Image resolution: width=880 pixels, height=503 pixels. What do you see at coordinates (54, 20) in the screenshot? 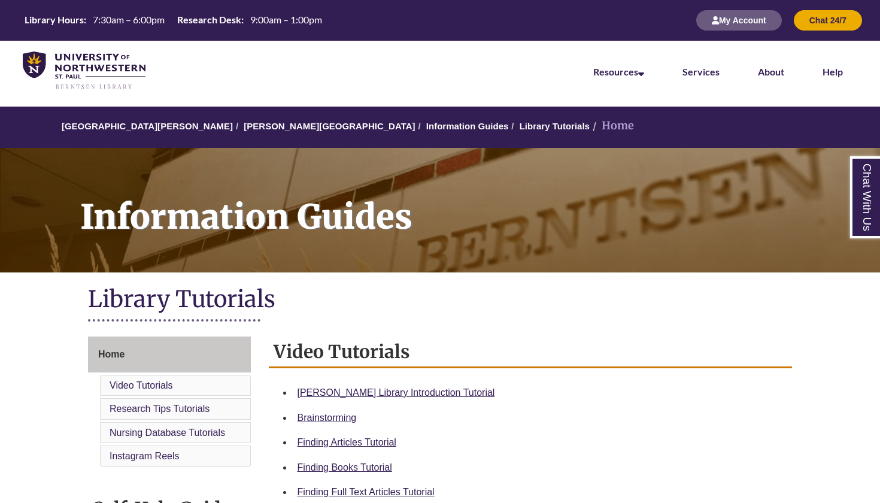
I see `th: Library Hours:` at bounding box center [54, 20].